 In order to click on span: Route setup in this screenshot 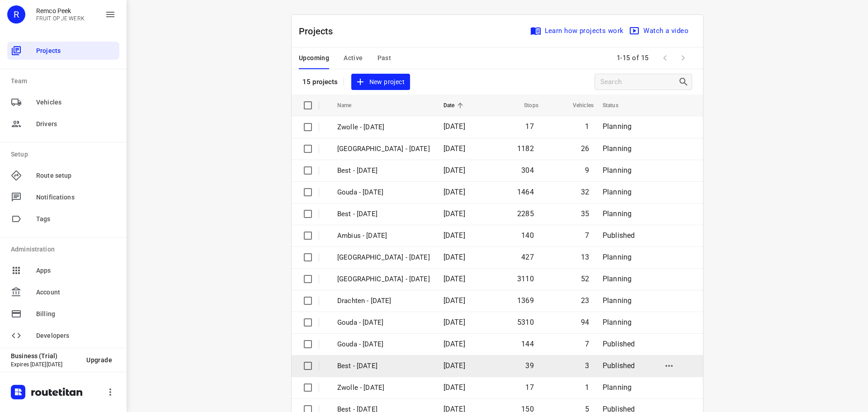, I will do `click(76, 176)`.